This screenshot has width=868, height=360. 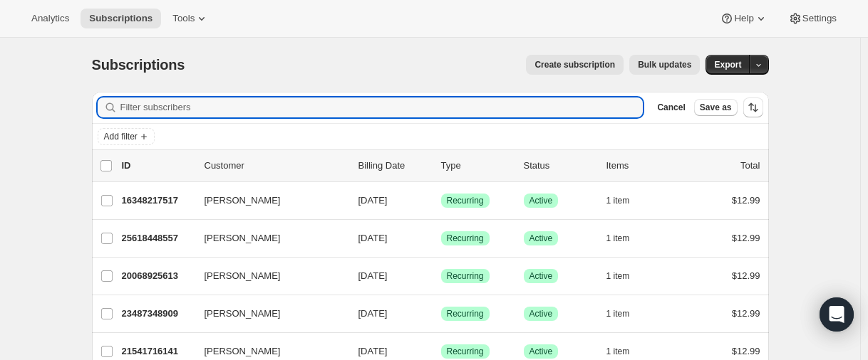 What do you see at coordinates (157, 239) in the screenshot?
I see `p: 25618448557` at bounding box center [157, 239].